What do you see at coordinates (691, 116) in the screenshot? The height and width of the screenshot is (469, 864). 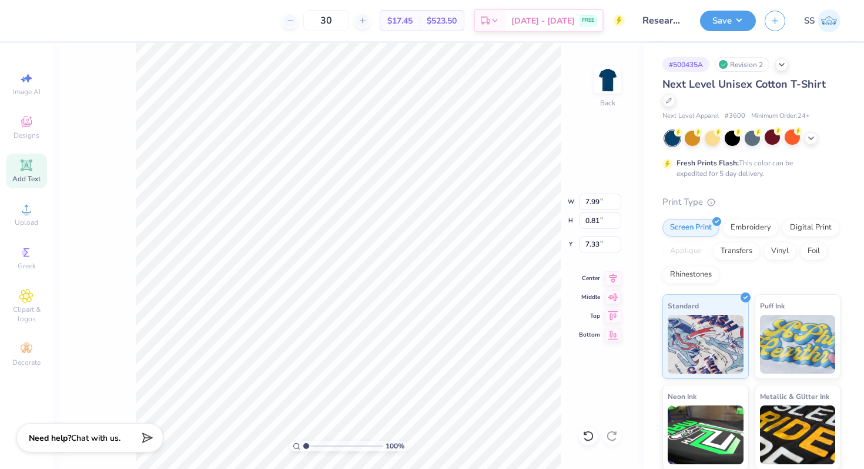 I see `span: Next Level Apparel` at bounding box center [691, 116].